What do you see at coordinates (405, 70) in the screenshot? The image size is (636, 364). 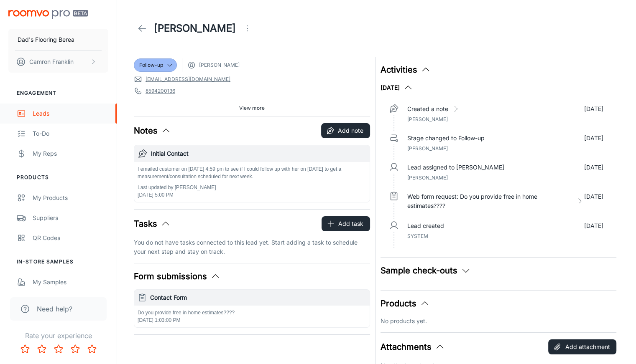 I see `button: Activities` at bounding box center [405, 70].